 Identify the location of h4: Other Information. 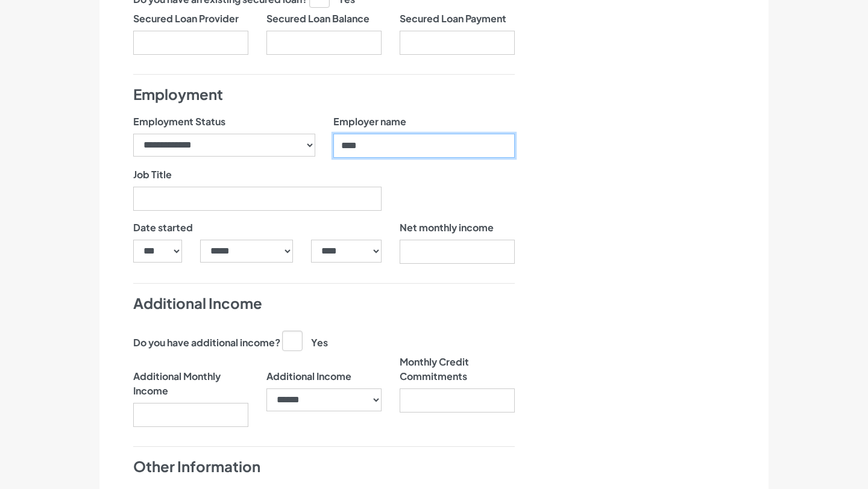
(323, 467).